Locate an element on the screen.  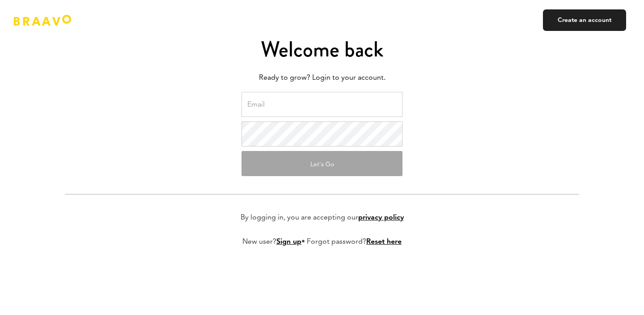
p: Ready to grow? Login to your account. is located at coordinates (322, 78).